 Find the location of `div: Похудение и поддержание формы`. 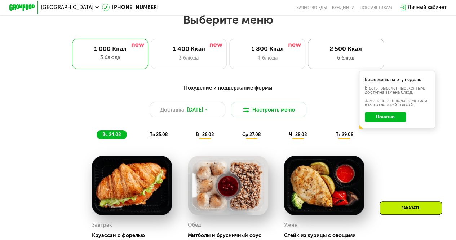

div: Похудение и поддержание формы is located at coordinates (228, 88).